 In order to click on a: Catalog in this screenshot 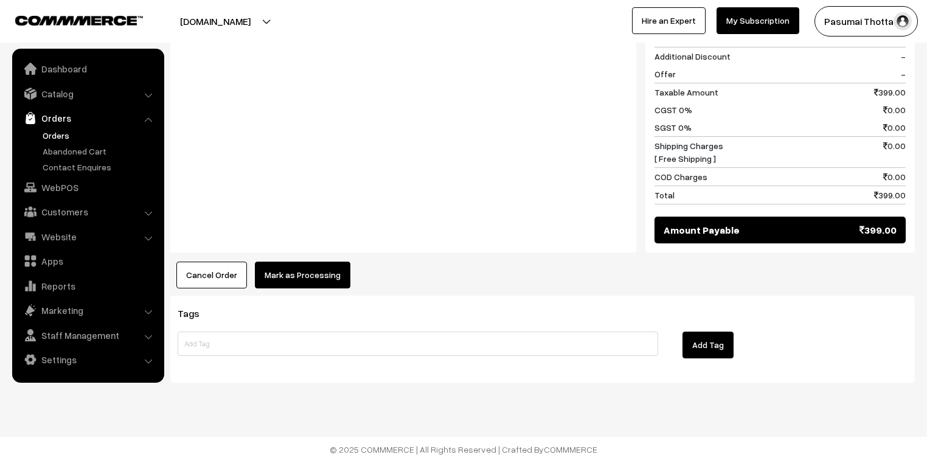, I will do `click(88, 94)`.